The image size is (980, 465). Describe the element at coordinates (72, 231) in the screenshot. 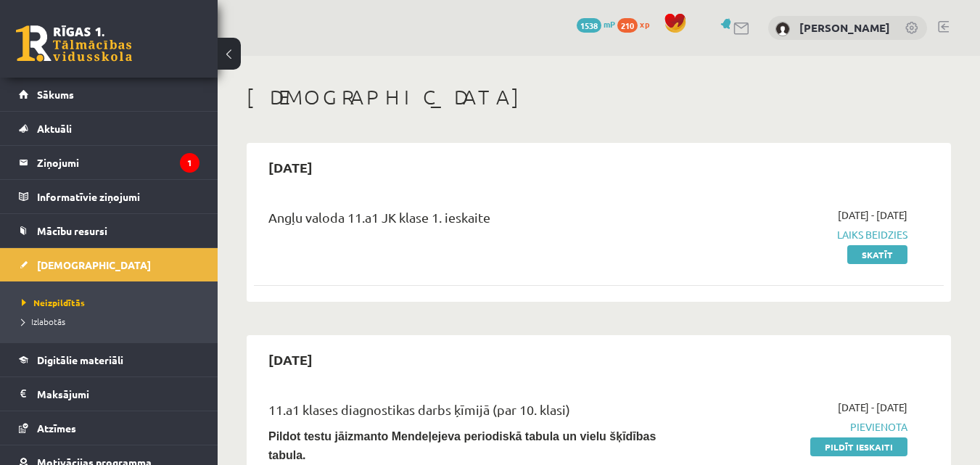

I see `span: Mācību resursi` at that location.